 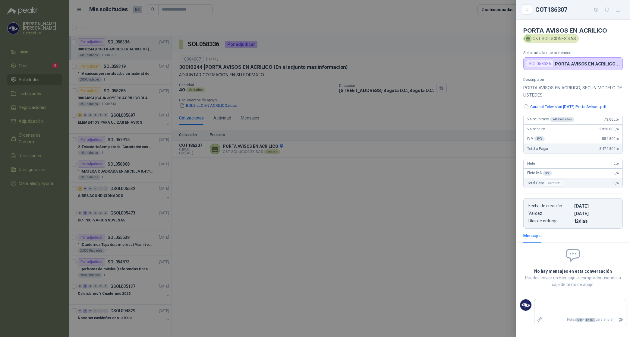 What do you see at coordinates (550, 221) in the screenshot?
I see `p: Días de entrega` at bounding box center [550, 221].